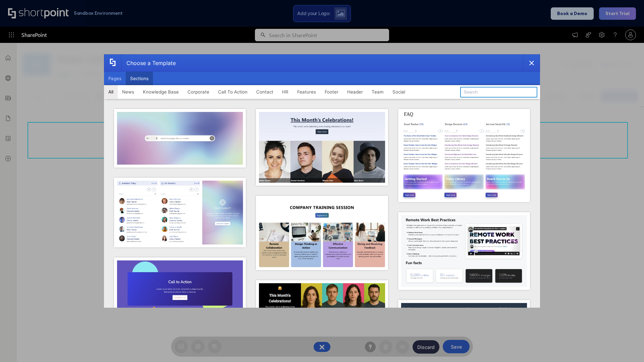 Image resolution: width=644 pixels, height=362 pixels. I want to click on button: Sections, so click(139, 78).